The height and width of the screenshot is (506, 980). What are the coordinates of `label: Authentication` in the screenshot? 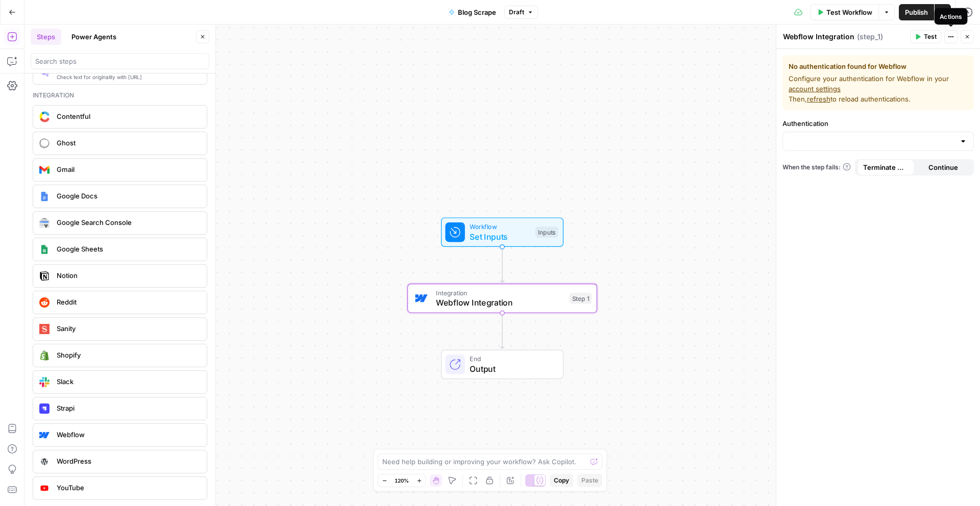 It's located at (878, 124).